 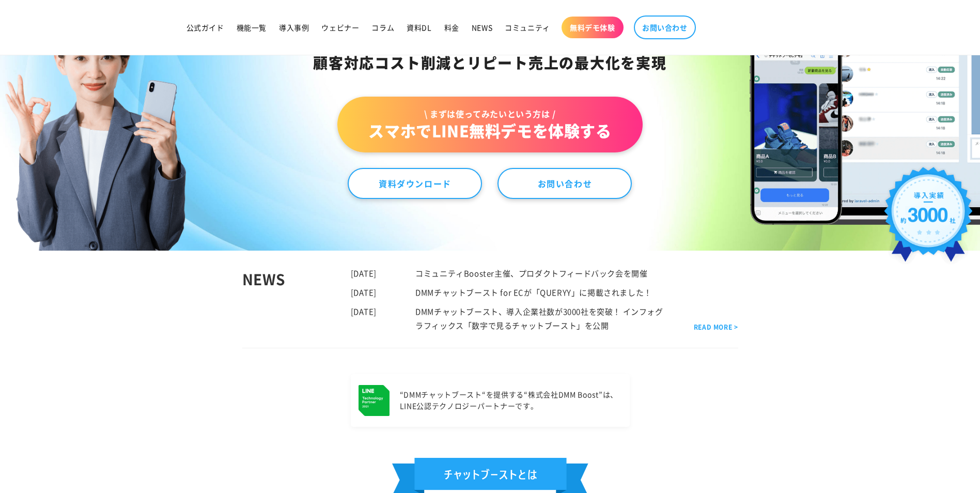 What do you see at coordinates (294, 28) in the screenshot?
I see `a: 導入事例` at bounding box center [294, 28].